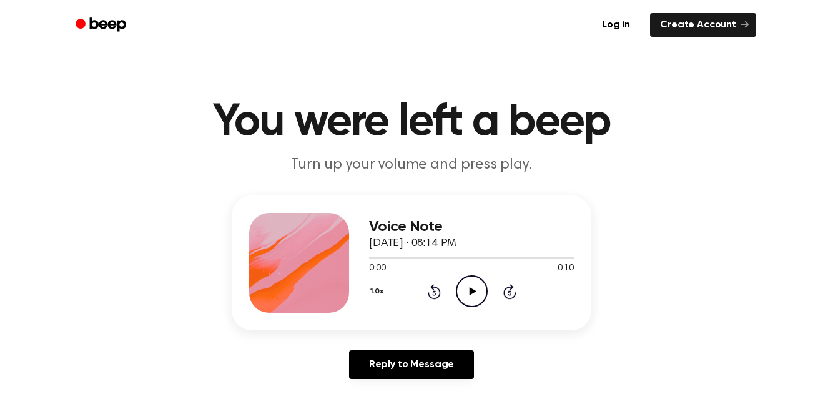 The width and height of the screenshot is (823, 404). I want to click on a: Beep, so click(102, 25).